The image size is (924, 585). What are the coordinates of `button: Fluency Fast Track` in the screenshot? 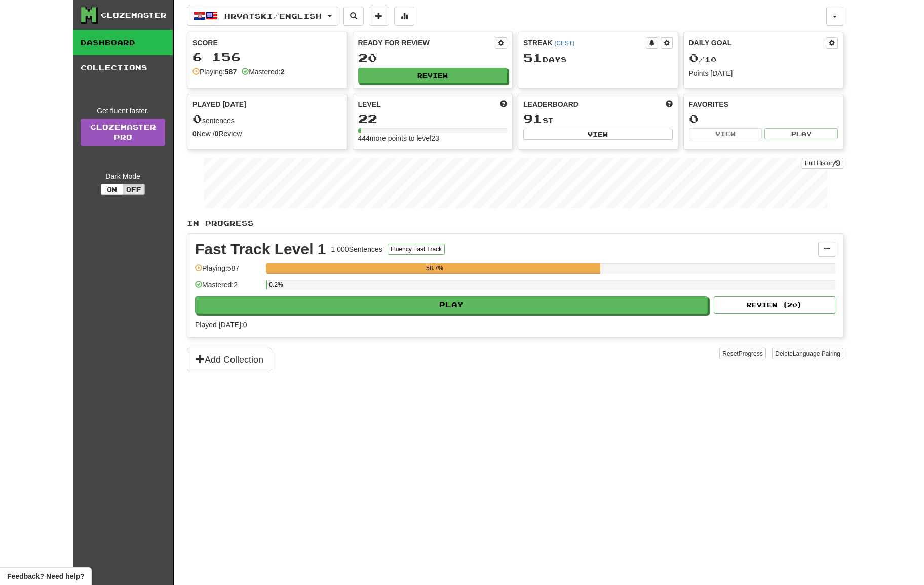 It's located at (416, 249).